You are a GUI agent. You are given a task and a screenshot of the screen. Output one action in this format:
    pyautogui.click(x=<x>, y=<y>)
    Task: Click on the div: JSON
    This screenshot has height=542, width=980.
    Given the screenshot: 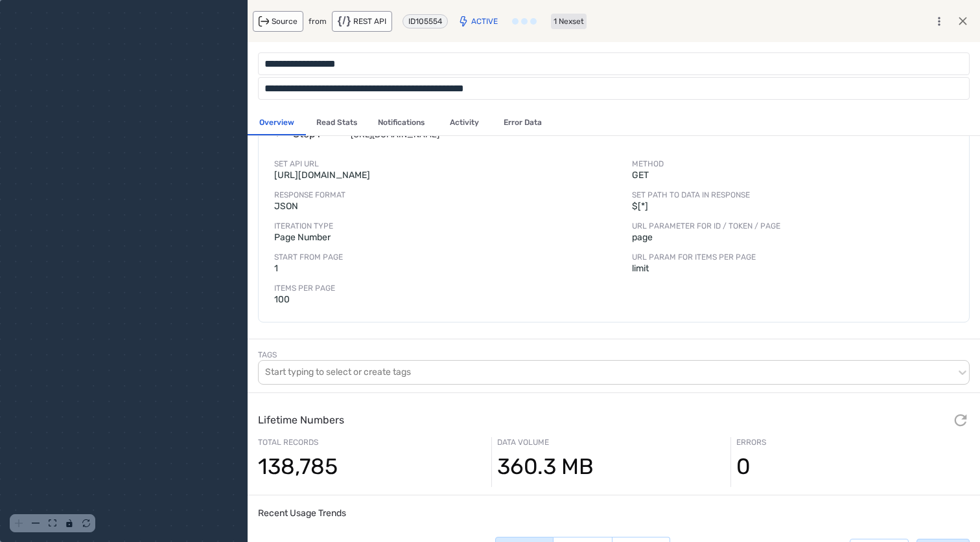 What is the action you would take?
    pyautogui.click(x=441, y=206)
    